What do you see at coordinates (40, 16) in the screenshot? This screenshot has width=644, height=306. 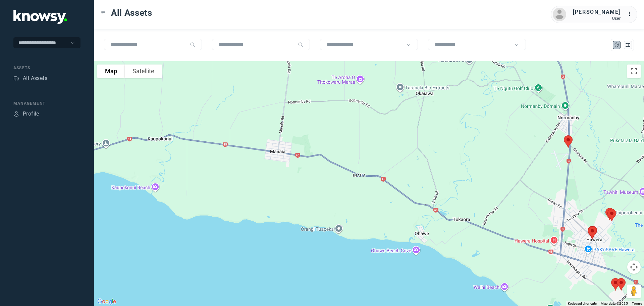 I see `img: Application Logo` at bounding box center [40, 16].